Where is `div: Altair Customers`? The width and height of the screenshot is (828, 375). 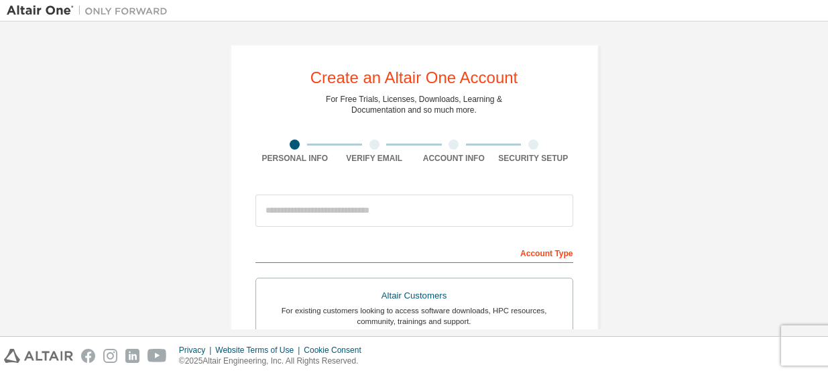 div: Altair Customers is located at coordinates (414, 296).